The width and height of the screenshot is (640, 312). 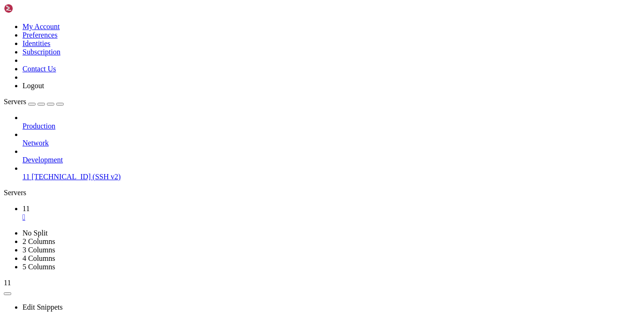 I want to click on a: Subscription, so click(x=41, y=52).